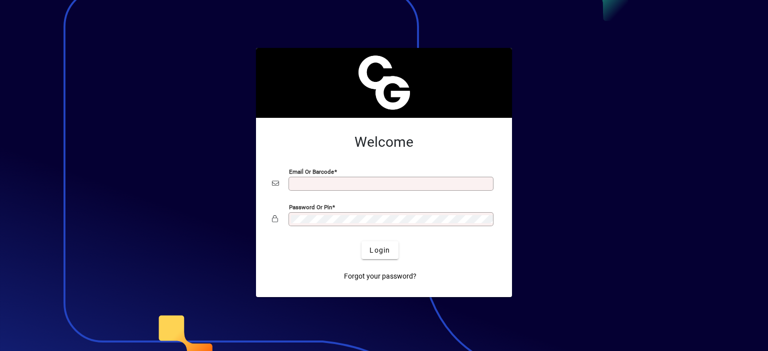 The image size is (768, 351). Describe the element at coordinates (379, 250) in the screenshot. I see `button: Login` at that location.